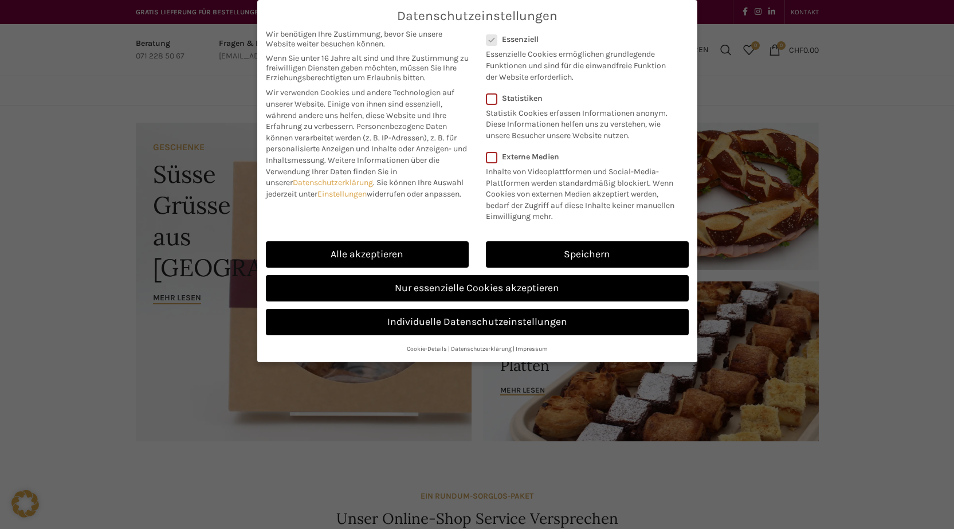  What do you see at coordinates (366, 143) in the screenshot?
I see `span: Personenbezogene Daten können verarbeitet werden (z. B. IP-Adressen), z. B. für personalisierte A...` at bounding box center [366, 143].